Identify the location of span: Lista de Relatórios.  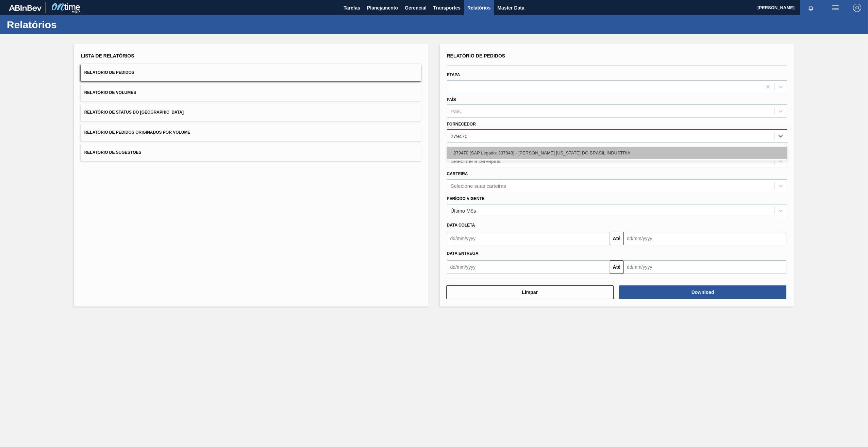
(107, 56).